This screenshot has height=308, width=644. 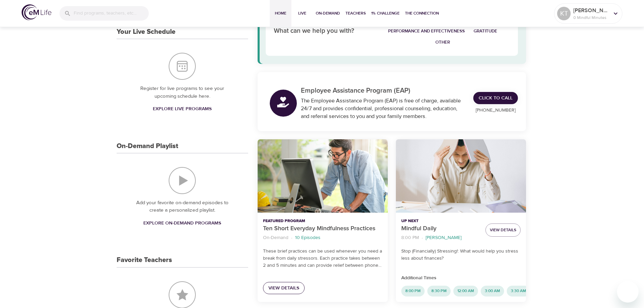 I want to click on span: Live, so click(x=302, y=13).